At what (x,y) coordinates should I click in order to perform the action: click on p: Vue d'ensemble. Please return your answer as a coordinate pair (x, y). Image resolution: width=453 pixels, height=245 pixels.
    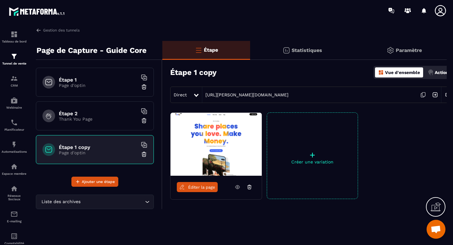
    Looking at the image, I should click on (402, 72).